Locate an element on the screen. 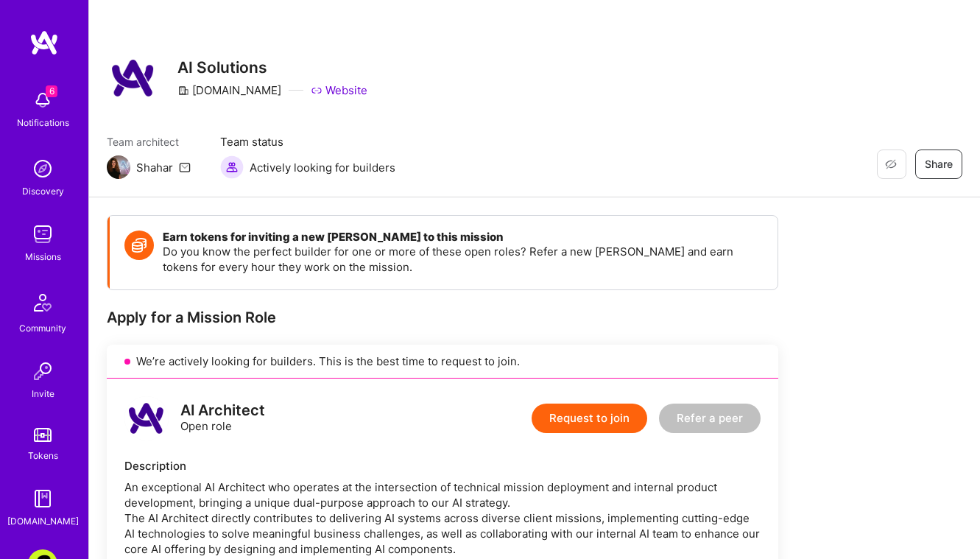 This screenshot has height=559, width=980. img: tokens is located at coordinates (43, 434).